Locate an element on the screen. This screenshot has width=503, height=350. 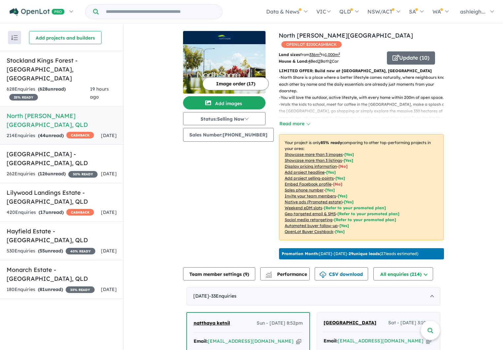
span: 35 % READY is located at coordinates (80, 290).